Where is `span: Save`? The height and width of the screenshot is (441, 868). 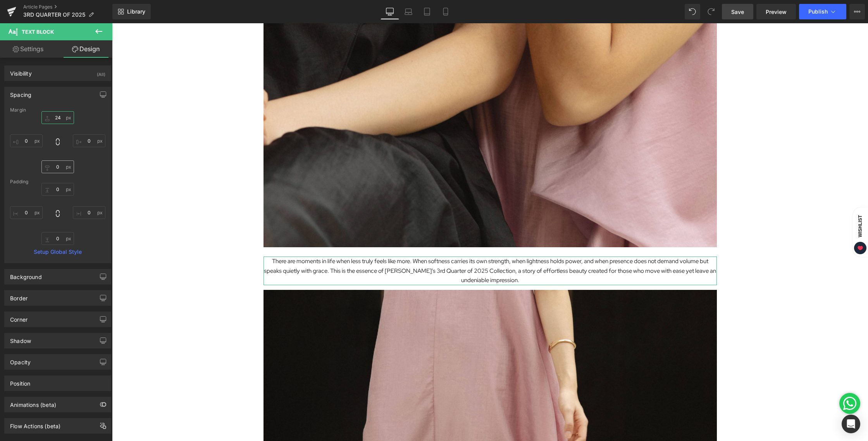
span: Save is located at coordinates (737, 12).